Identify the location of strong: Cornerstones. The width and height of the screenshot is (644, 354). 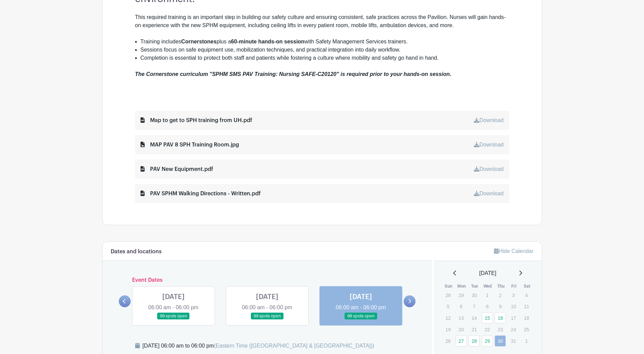
(199, 42).